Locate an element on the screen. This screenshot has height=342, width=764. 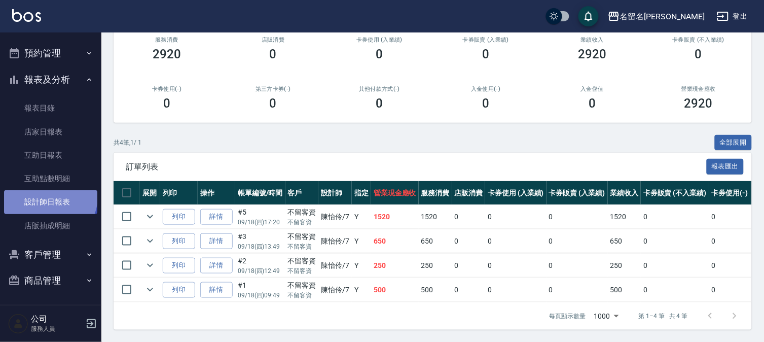
button: 報表匯出 is located at coordinates (725, 166).